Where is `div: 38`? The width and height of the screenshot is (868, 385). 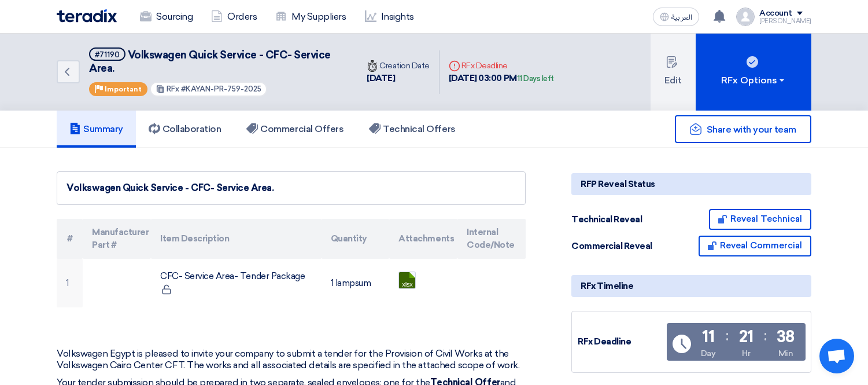
div: 38 is located at coordinates (785, 337).